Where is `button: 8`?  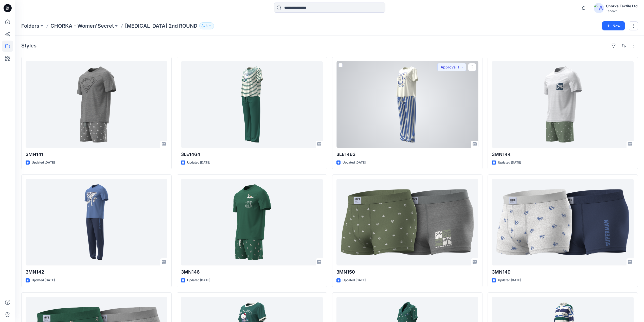
button: 8 is located at coordinates (207, 26).